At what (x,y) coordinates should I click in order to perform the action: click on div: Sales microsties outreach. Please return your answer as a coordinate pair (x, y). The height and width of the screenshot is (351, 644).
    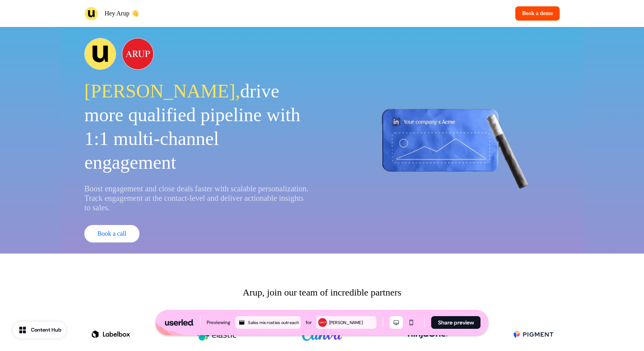
    Looking at the image, I should click on (273, 322).